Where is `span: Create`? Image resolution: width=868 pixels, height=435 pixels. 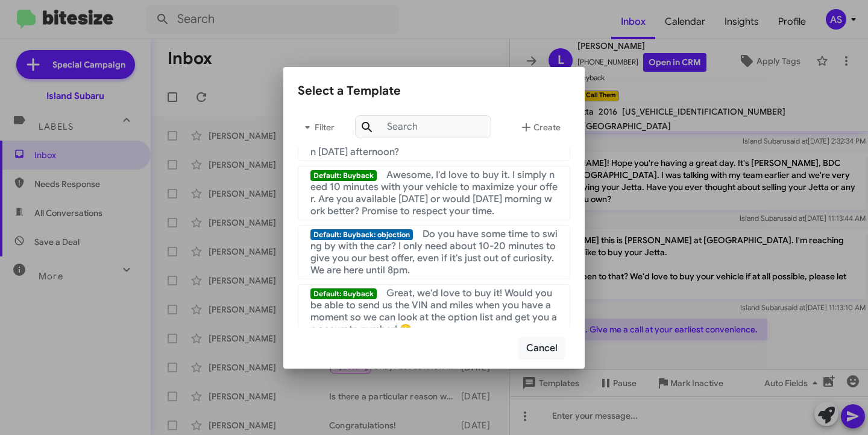
span: Create is located at coordinates (539, 127).